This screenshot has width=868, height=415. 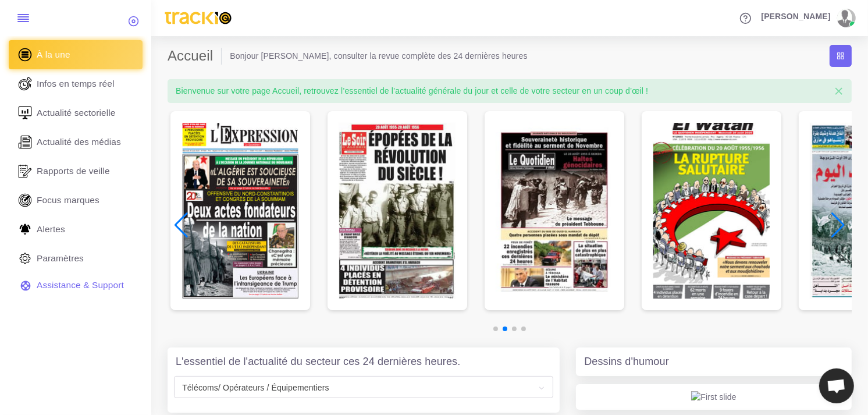 What do you see at coordinates (554, 211) in the screenshot?
I see `div: 4 / 7` at bounding box center [554, 211].